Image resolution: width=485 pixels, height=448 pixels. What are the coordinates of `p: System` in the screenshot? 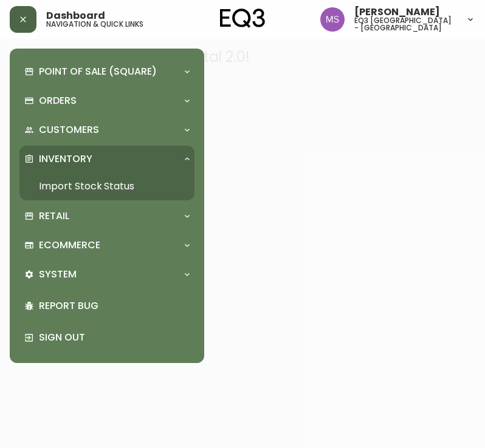 It's located at (58, 275).